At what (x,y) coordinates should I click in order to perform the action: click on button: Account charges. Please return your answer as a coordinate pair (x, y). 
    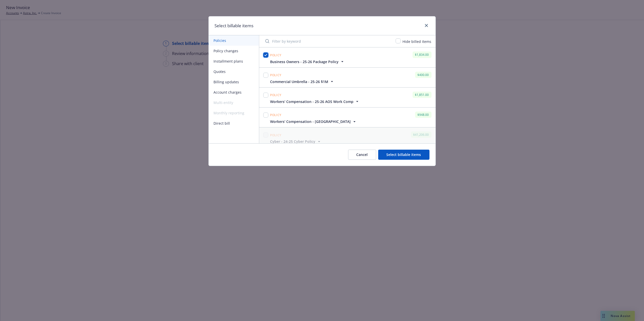
    Looking at the image, I should click on (234, 92).